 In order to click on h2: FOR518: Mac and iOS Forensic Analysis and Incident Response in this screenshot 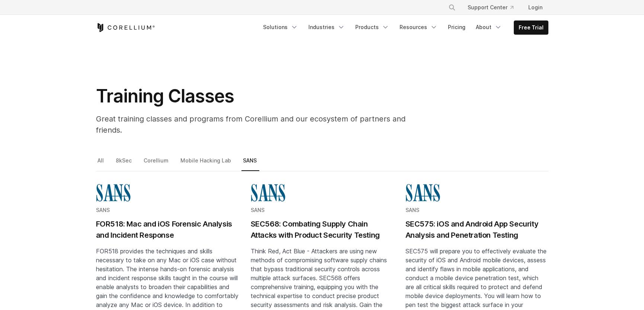, I will do `click(167, 229)`.